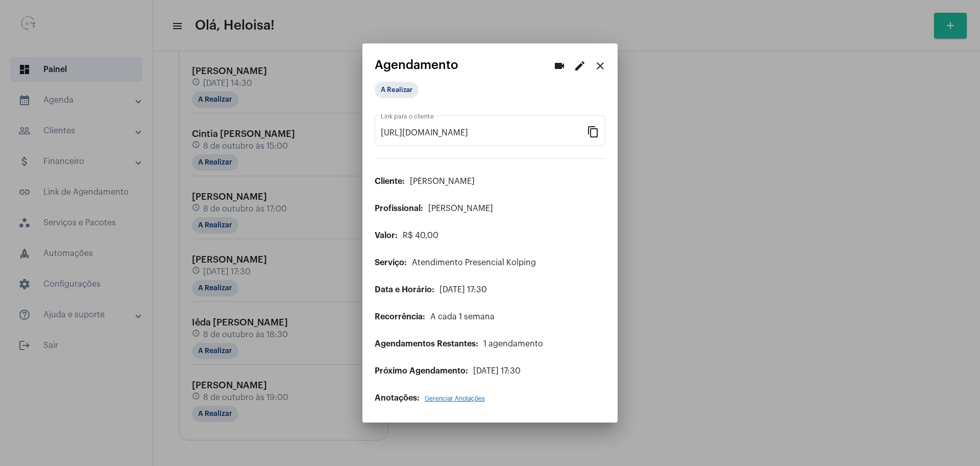 The width and height of the screenshot is (980, 466). Describe the element at coordinates (416, 65) in the screenshot. I see `span: Agendamento` at that location.